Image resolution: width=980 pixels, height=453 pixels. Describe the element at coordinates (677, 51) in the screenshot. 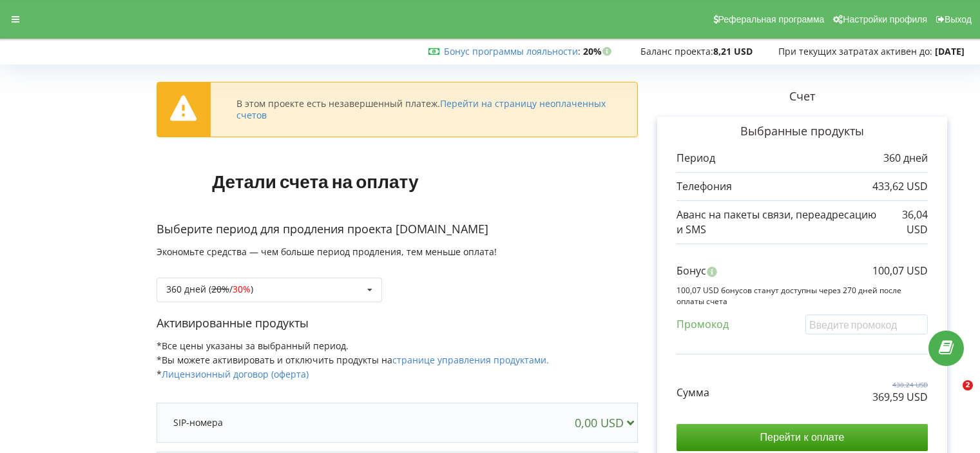

I see `span: Баланс проекта:` at that location.